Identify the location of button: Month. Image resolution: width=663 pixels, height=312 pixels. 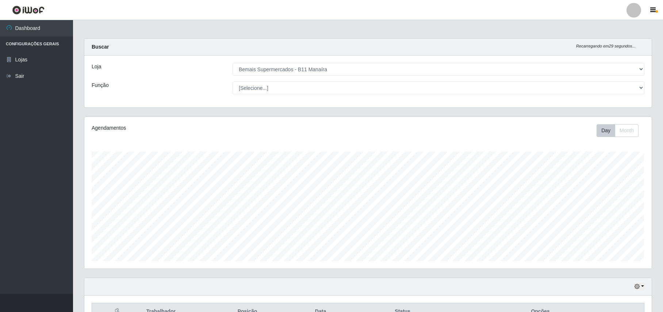
(626, 130).